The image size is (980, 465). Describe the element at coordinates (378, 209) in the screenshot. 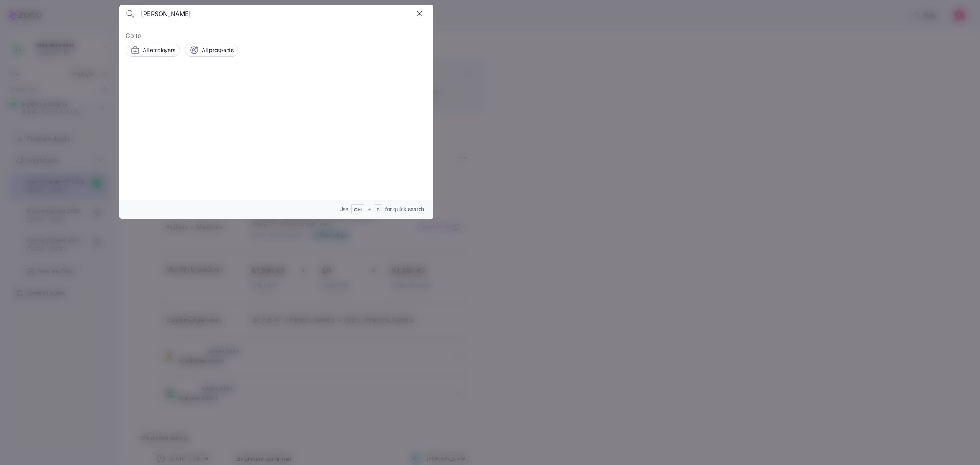

I see `span: B` at that location.